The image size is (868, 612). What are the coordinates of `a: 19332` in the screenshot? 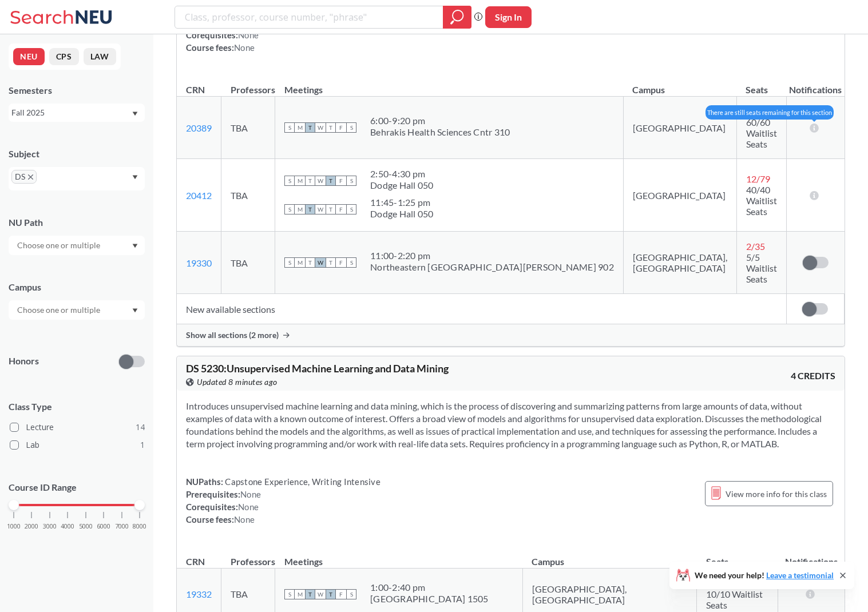 It's located at (199, 593).